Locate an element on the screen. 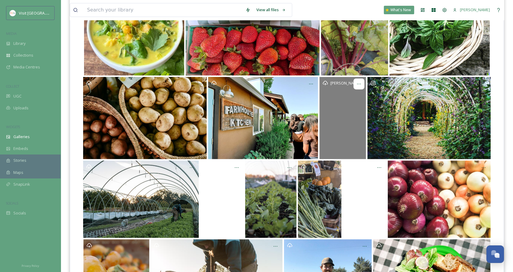 The image size is (513, 272). span: UGC is located at coordinates (17, 96).